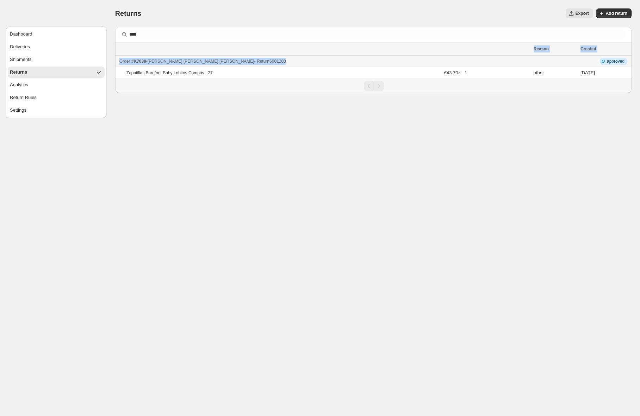 The image size is (640, 416). Describe the element at coordinates (56, 98) in the screenshot. I see `button: Return Rules` at that location.